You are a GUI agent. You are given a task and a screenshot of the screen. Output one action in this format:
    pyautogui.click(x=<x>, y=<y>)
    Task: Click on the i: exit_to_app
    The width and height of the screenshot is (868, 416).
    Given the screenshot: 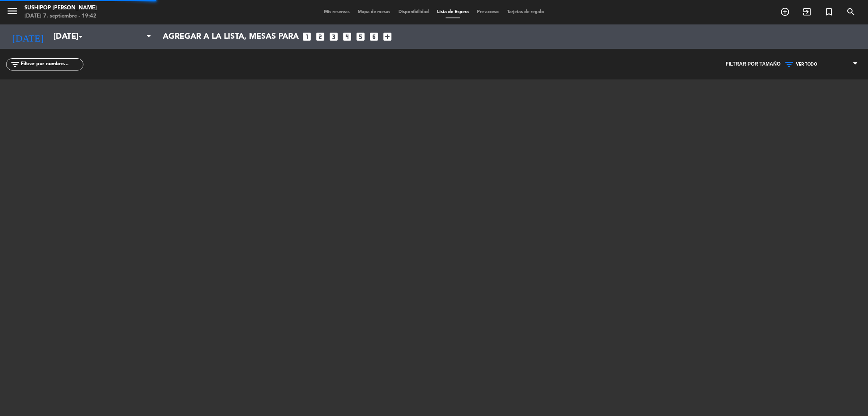 What is the action you would take?
    pyautogui.click(x=807, y=12)
    